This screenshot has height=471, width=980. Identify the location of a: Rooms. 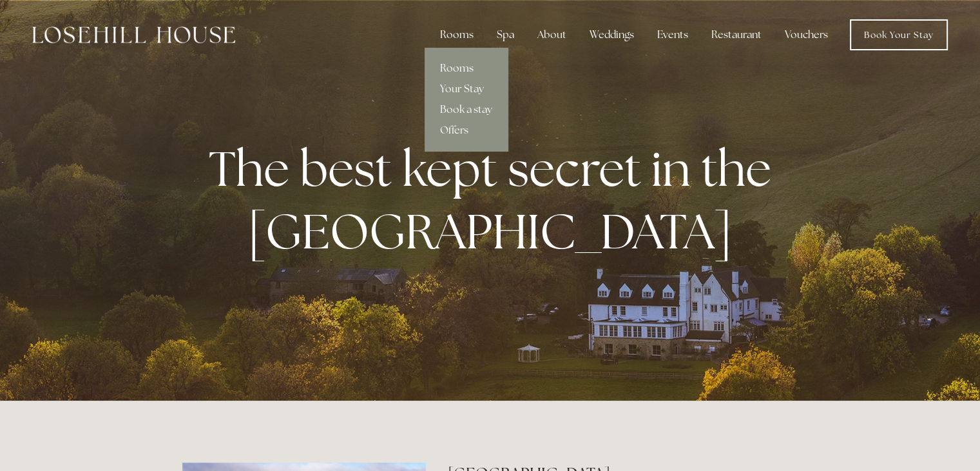
(466, 68).